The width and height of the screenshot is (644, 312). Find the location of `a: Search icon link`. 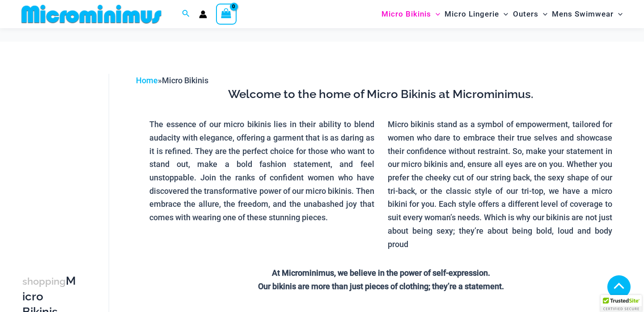

a: Search icon link is located at coordinates (186, 14).